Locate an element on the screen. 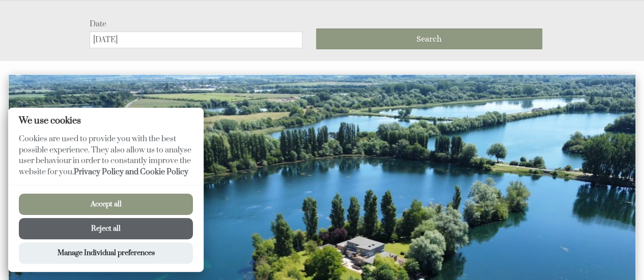  span: Search is located at coordinates (428, 39).